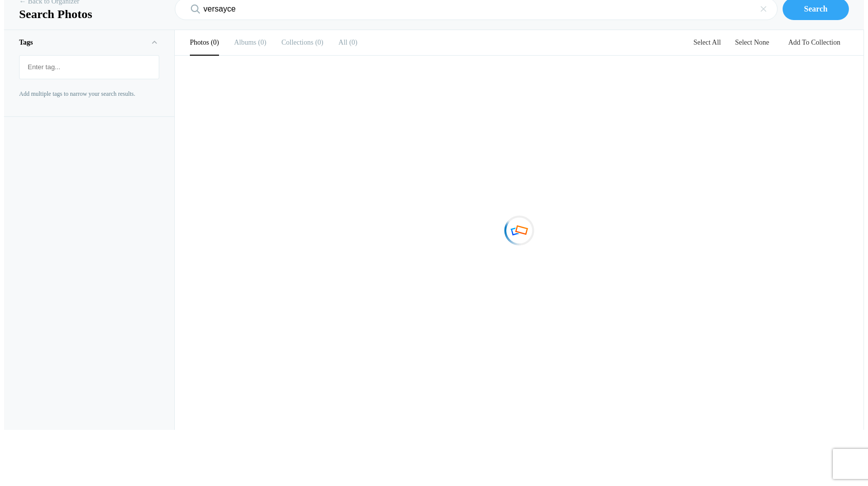 The width and height of the screenshot is (868, 486). I want to click on b: Photos, so click(200, 42).